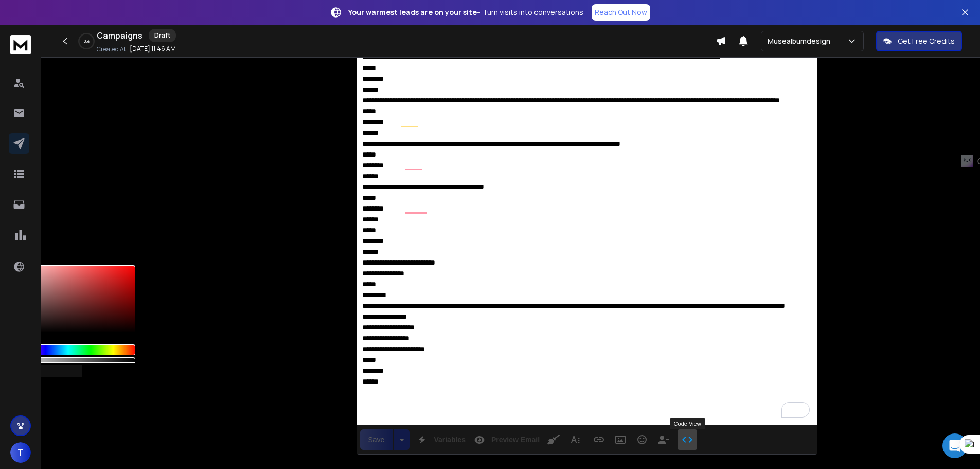 The height and width of the screenshot is (469, 980). What do you see at coordinates (919, 41) in the screenshot?
I see `button: Get Free Credits` at bounding box center [919, 41].